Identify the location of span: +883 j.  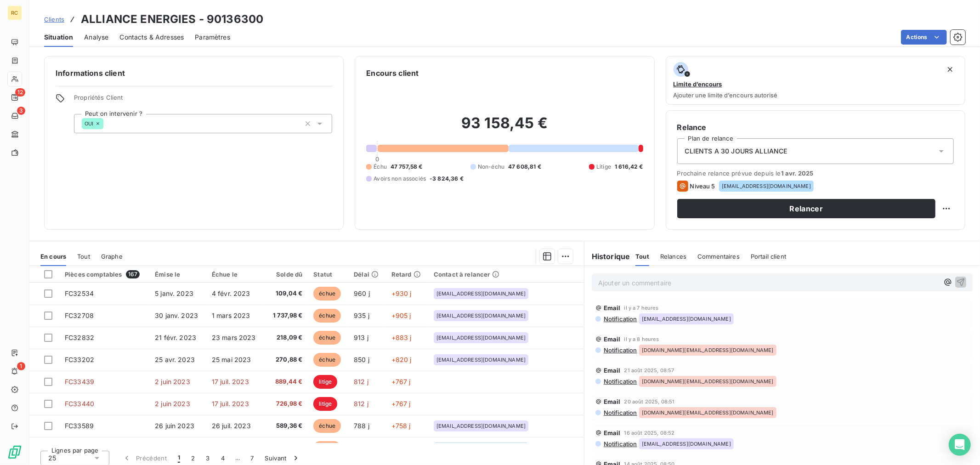
(402, 337).